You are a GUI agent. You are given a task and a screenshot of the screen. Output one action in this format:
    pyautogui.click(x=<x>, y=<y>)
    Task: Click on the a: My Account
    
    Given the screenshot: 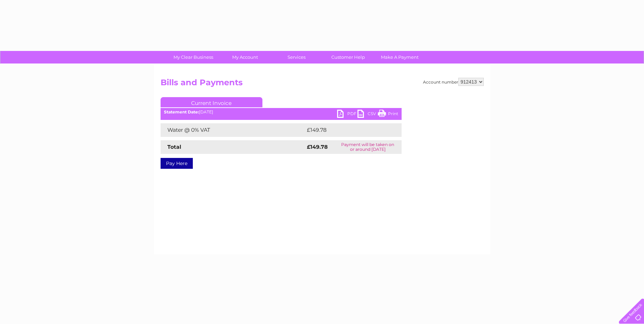 What is the action you would take?
    pyautogui.click(x=245, y=57)
    